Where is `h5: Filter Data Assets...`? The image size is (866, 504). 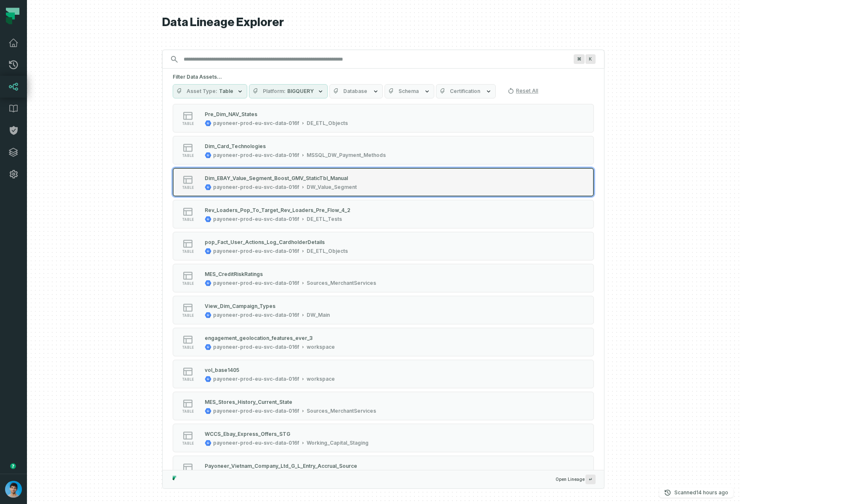
h5: Filter Data Assets... is located at coordinates (383, 77).